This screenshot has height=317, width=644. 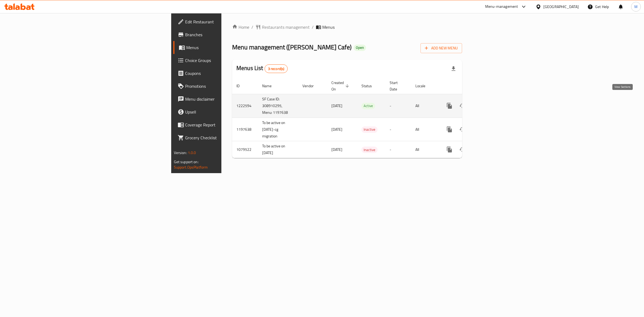 What do you see at coordinates (226, 22) in the screenshot?
I see `a: Edit Restaurant` at bounding box center [226, 22].